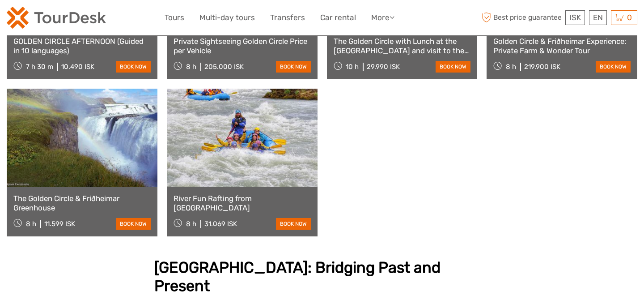 This screenshot has width=644, height=300. I want to click on img: 120-15d4194f-c635-41b9-a512-a3cb382bfb57_logo_small.png, so click(57, 17).